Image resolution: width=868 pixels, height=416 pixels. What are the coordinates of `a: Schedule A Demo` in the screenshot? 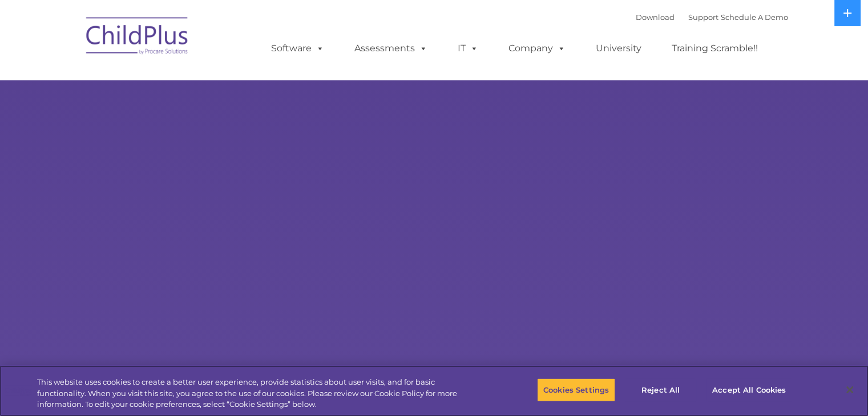 It's located at (755, 17).